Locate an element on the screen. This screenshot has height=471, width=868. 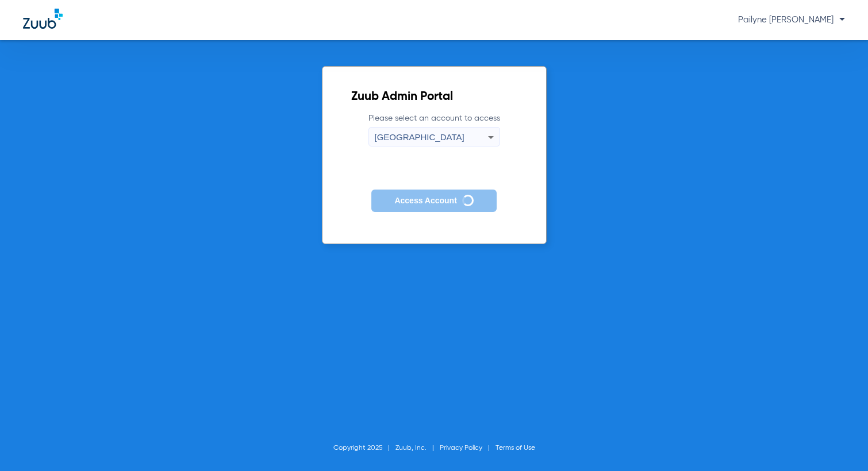
a: Terms of Use is located at coordinates (515, 448).